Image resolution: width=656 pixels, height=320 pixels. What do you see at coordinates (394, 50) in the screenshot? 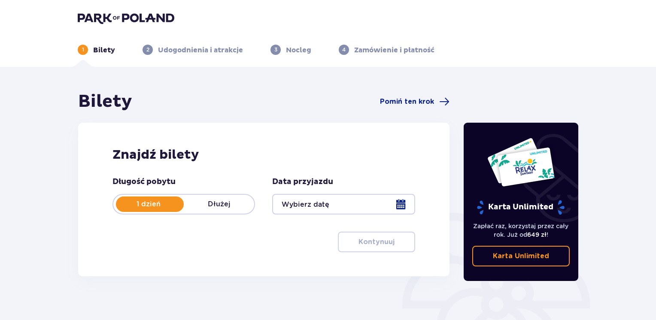
I see `p: Zamówienie i płatność` at bounding box center [394, 50].